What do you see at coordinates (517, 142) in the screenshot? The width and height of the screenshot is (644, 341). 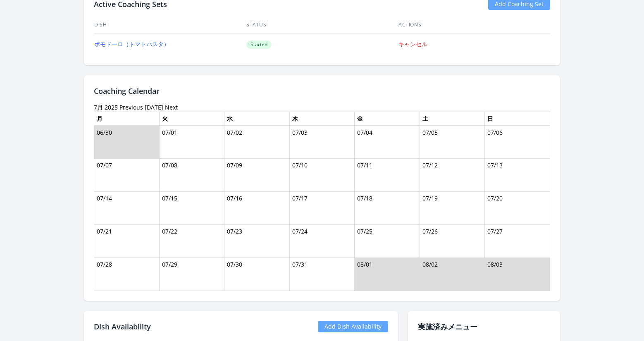 I see `td: 07/06` at bounding box center [517, 142].